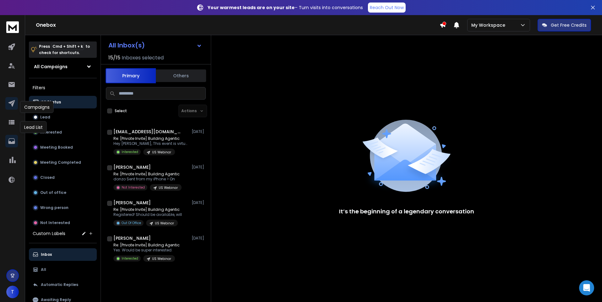  I want to click on label: Select, so click(121, 111).